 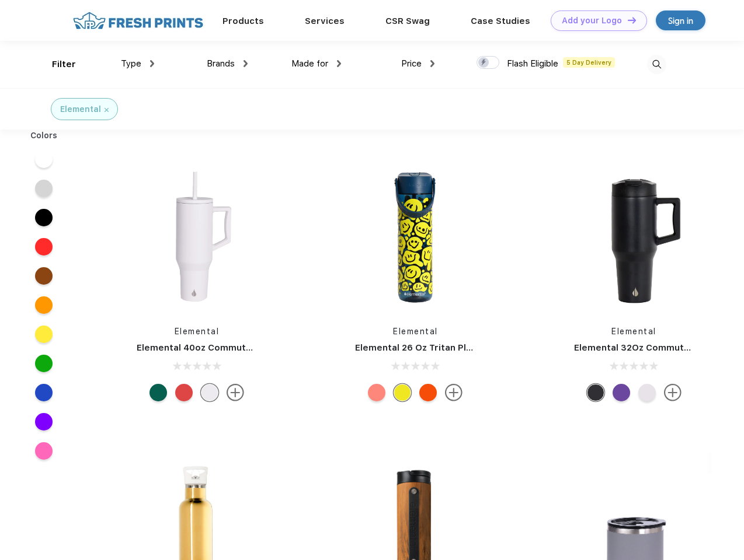 What do you see at coordinates (158, 393) in the screenshot?
I see `div: Forest Green` at bounding box center [158, 393].